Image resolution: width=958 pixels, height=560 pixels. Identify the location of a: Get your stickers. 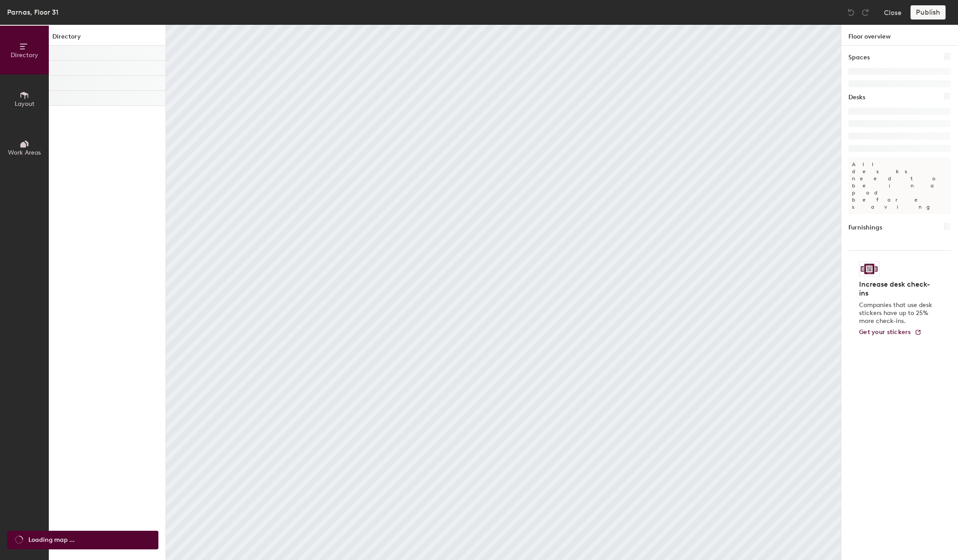
(890, 332).